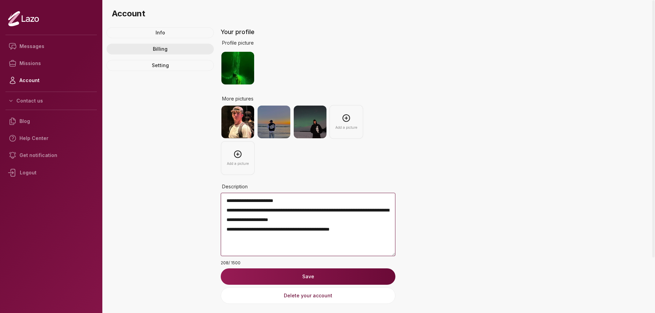 The height and width of the screenshot is (313, 655). I want to click on button: Contact us, so click(51, 101).